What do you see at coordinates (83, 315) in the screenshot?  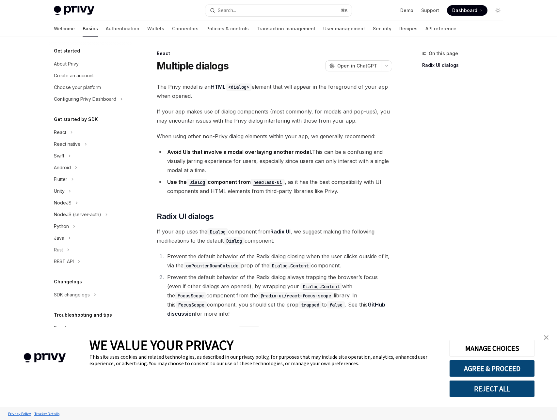 I see `h5: Troubleshooting and tips` at bounding box center [83, 315].